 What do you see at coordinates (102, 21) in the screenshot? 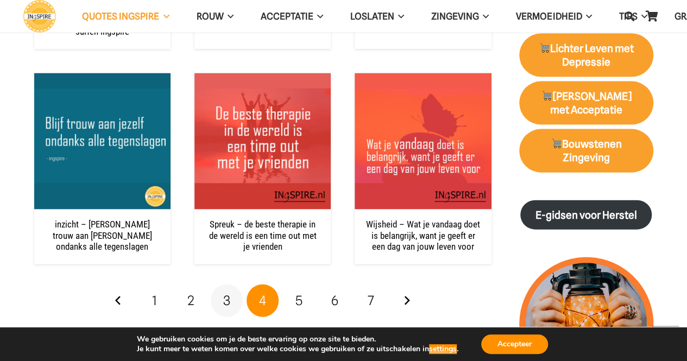
I see `a: Wijsheid Je kan de golven niet stoppen, maar je kan wel leren surfen ingspire` at bounding box center [102, 21].